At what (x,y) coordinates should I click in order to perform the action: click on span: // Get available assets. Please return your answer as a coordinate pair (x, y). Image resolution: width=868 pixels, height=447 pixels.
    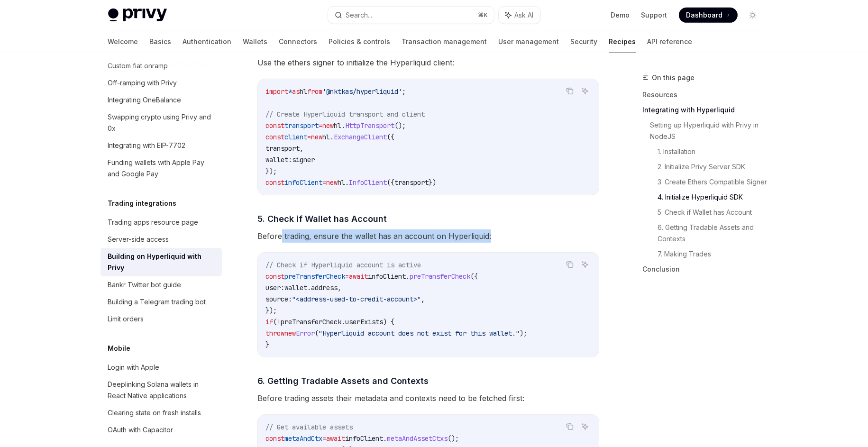
    Looking at the image, I should click on (309, 427).